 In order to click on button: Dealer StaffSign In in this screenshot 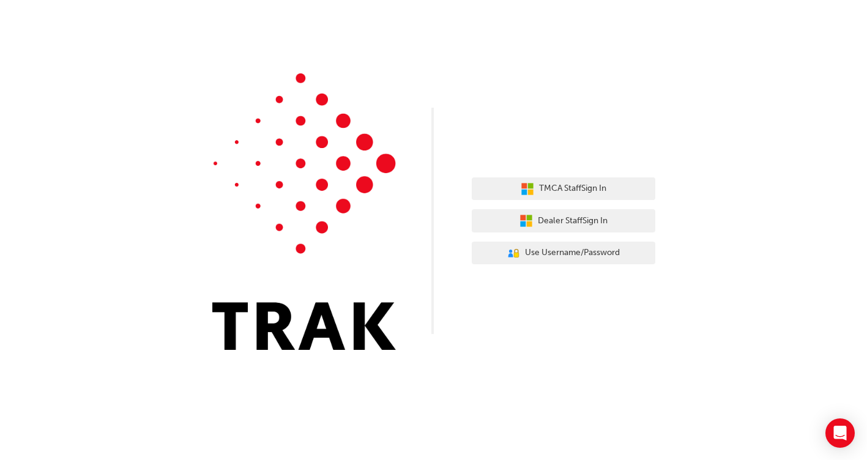, I will do `click(563, 221)`.